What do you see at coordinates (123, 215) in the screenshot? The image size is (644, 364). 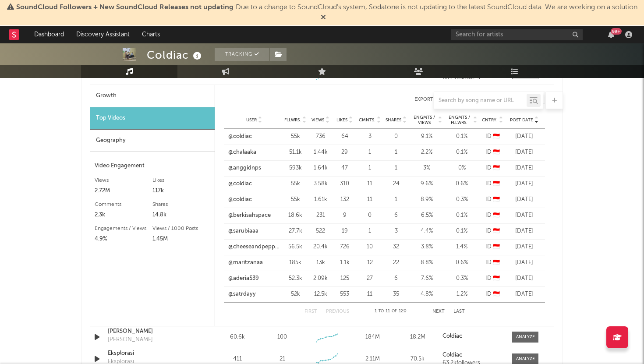 I see `div: 2.3k` at bounding box center [123, 215].